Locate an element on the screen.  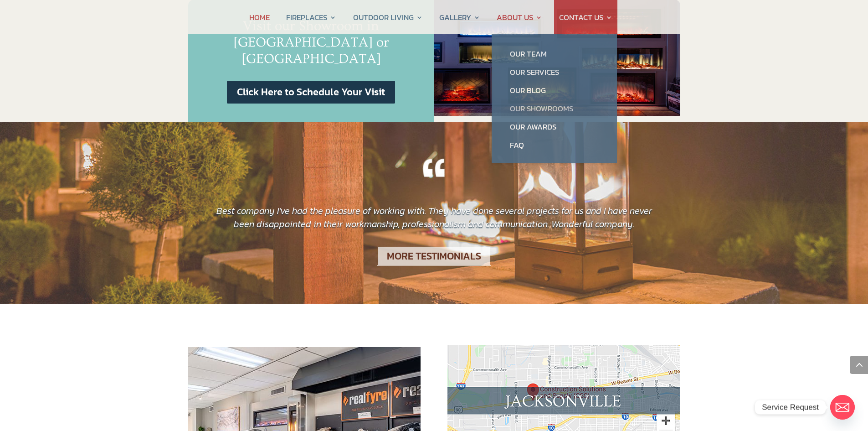
a: Click Here to Schedule Your Visit is located at coordinates (311, 92).